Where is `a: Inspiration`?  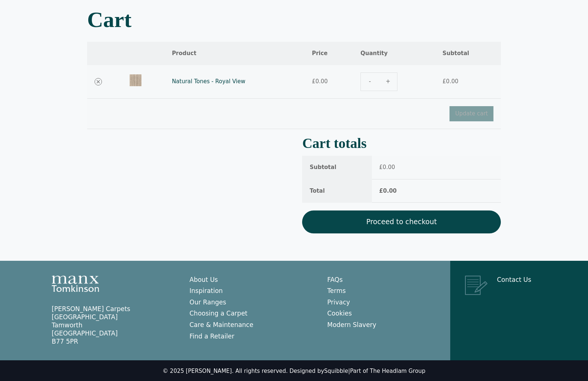 a: Inspiration is located at coordinates (206, 290).